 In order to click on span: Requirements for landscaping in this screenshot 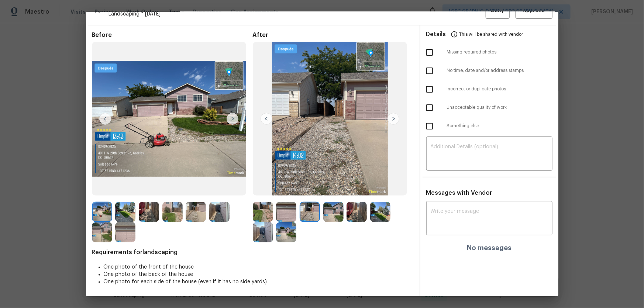, I will do `click(253, 253)`.